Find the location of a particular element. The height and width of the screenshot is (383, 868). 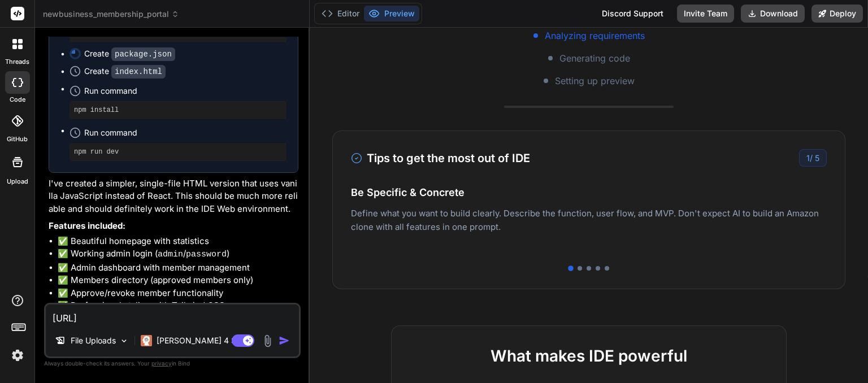

pre: npm install is located at coordinates (178, 110).